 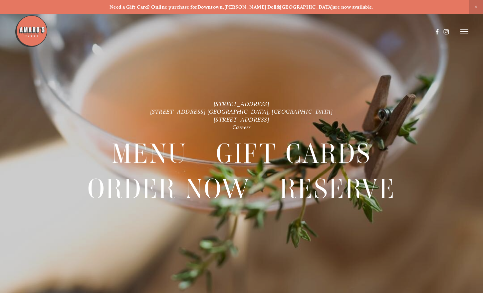 What do you see at coordinates (242, 127) in the screenshot?
I see `a: Careers` at bounding box center [242, 127].